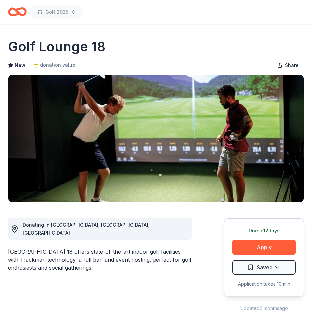  I want to click on a: Home, so click(17, 12).